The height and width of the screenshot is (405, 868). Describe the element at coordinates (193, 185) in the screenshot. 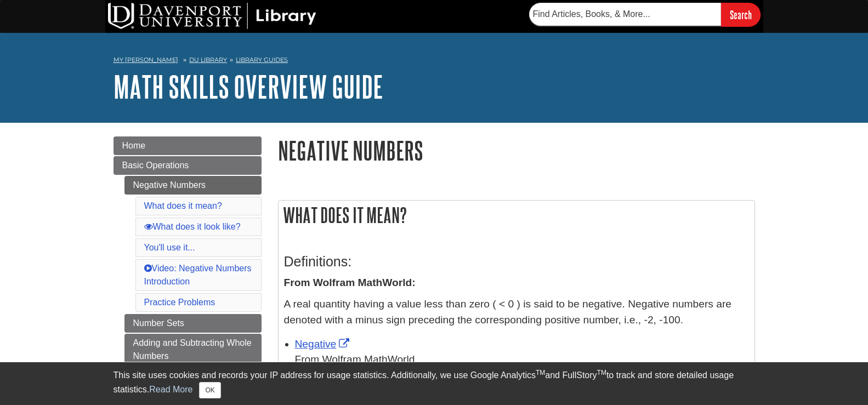

I see `a: Negative Numbers` at that location.